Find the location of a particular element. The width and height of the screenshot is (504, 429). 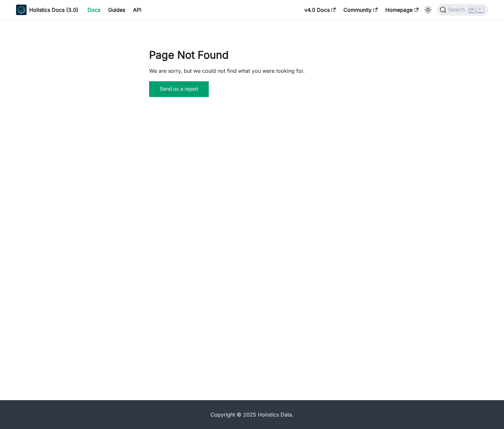

a: Guides is located at coordinates (117, 10).